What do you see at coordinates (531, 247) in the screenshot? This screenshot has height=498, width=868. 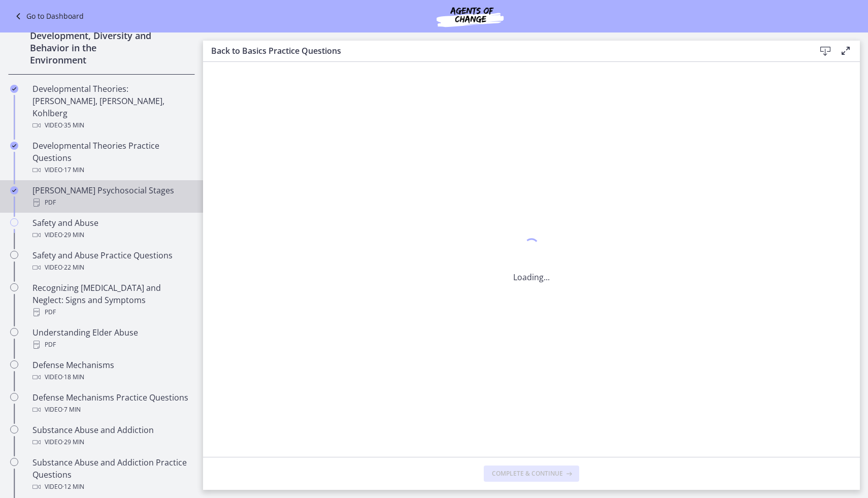 I see `div: 1` at bounding box center [531, 247].